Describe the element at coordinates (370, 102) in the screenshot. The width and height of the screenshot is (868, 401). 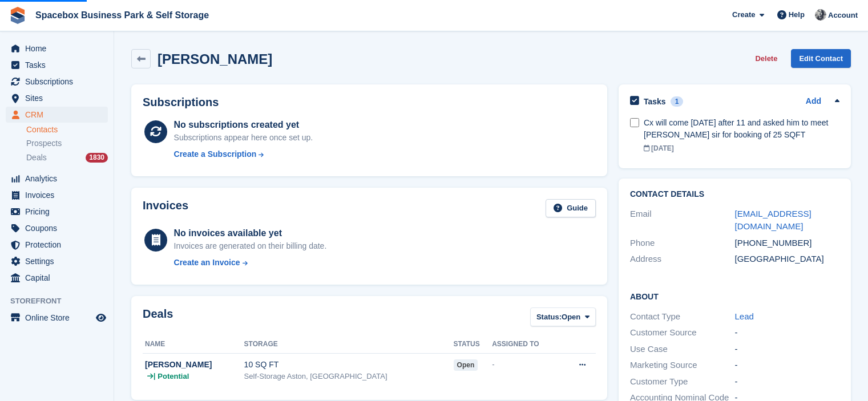
I see `h2: Subscriptions` at that location.